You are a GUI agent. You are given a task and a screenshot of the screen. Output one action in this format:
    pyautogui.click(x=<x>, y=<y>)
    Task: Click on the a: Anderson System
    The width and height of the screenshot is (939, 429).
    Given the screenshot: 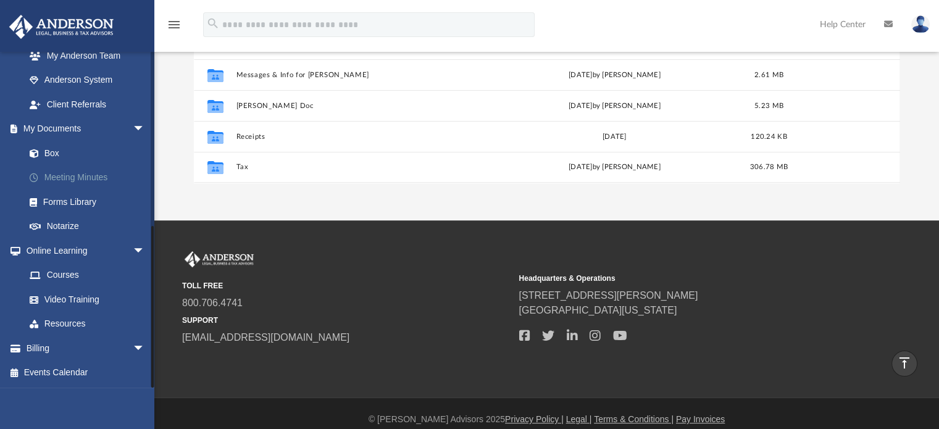 What is the action you would take?
    pyautogui.click(x=87, y=80)
    